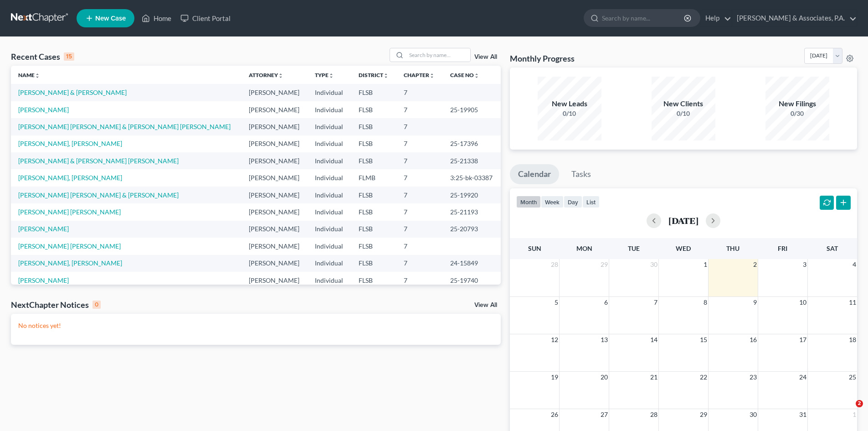  What do you see at coordinates (69, 57) in the screenshot?
I see `div: 15` at bounding box center [69, 57].